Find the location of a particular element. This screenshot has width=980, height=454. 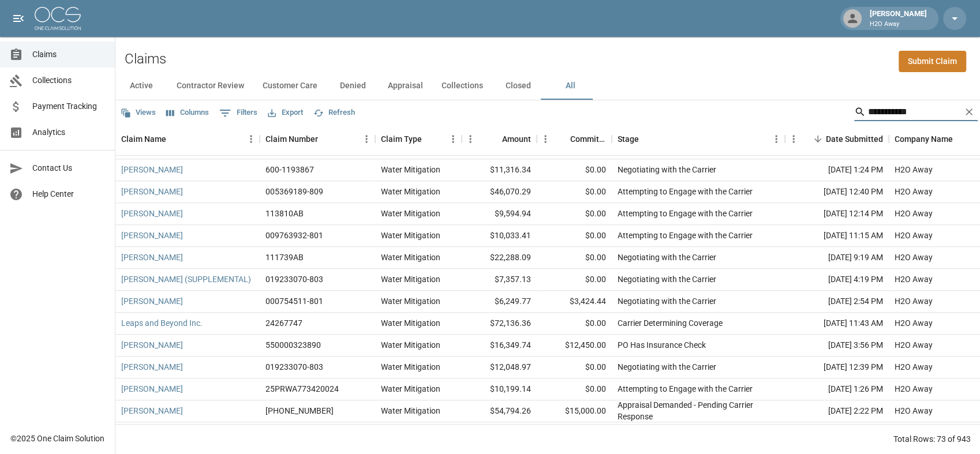

div: 005369189-809 is located at coordinates (294, 191).